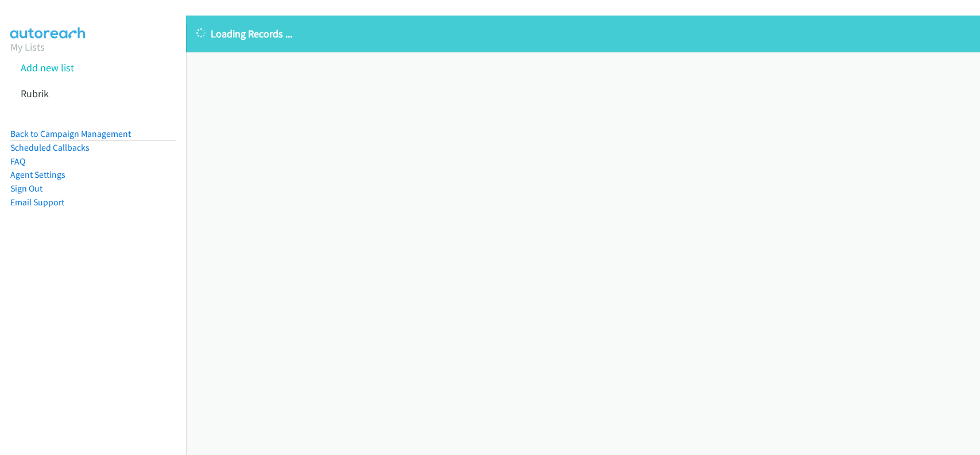  Describe the element at coordinates (37, 202) in the screenshot. I see `a: Email Support` at that location.